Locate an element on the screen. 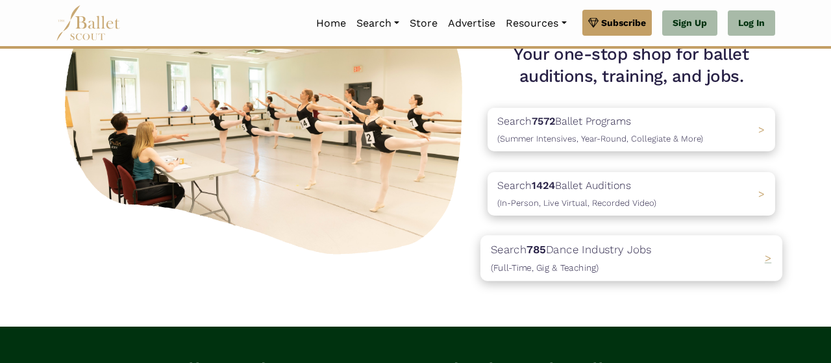  a: Search is located at coordinates (378, 23).